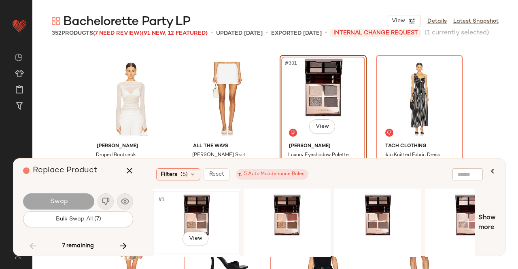 The width and height of the screenshot is (518, 269). Describe the element at coordinates (78, 219) in the screenshot. I see `span: Bulk Swap All (7)` at that location.